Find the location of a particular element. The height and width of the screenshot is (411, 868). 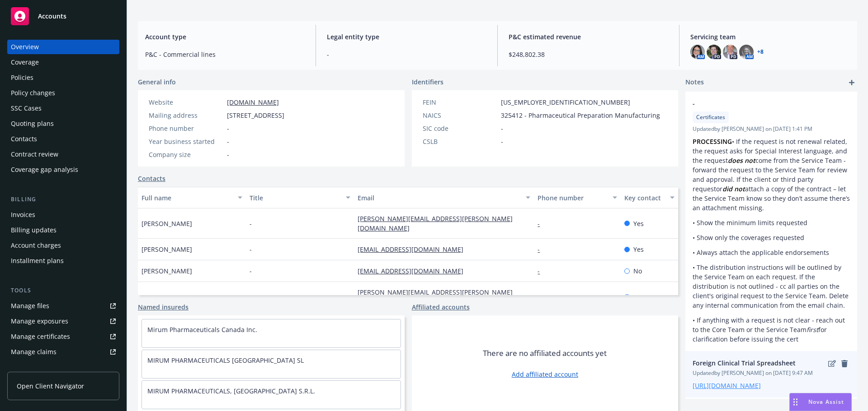

button: Nova Assist is located at coordinates (820, 402).